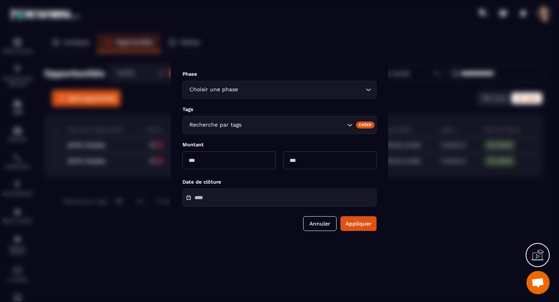 The height and width of the screenshot is (302, 559). What do you see at coordinates (279, 74) in the screenshot?
I see `p: Phase` at bounding box center [279, 74].